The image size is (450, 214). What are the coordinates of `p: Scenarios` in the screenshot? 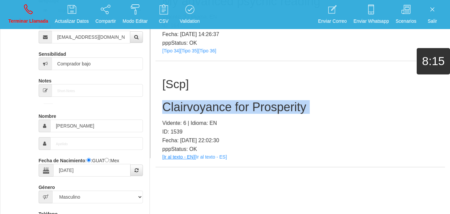 It's located at (406, 21).